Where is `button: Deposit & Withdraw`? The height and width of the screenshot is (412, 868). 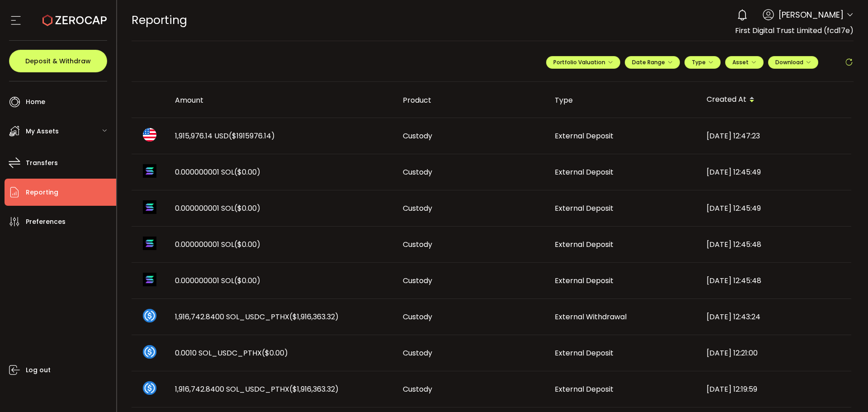 button: Deposit & Withdraw is located at coordinates (58, 61).